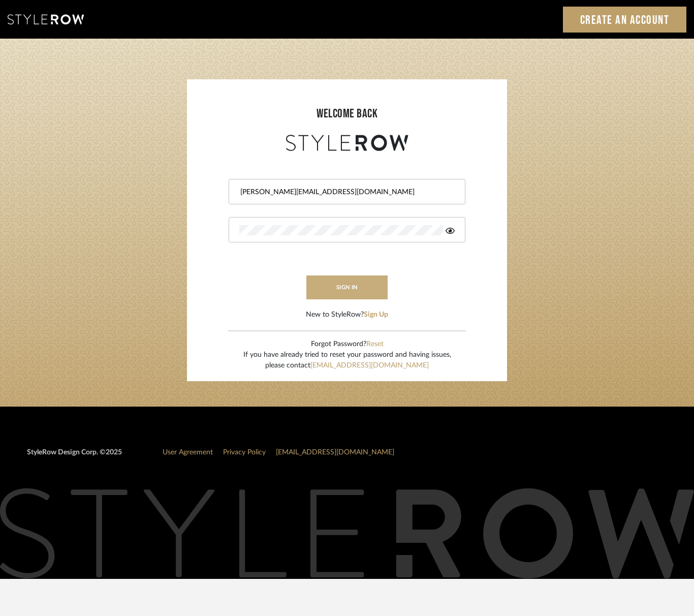 This screenshot has width=694, height=616. Describe the element at coordinates (347, 360) in the screenshot. I see `div: If you have already tried to reset your password and having issues, please contact` at that location.